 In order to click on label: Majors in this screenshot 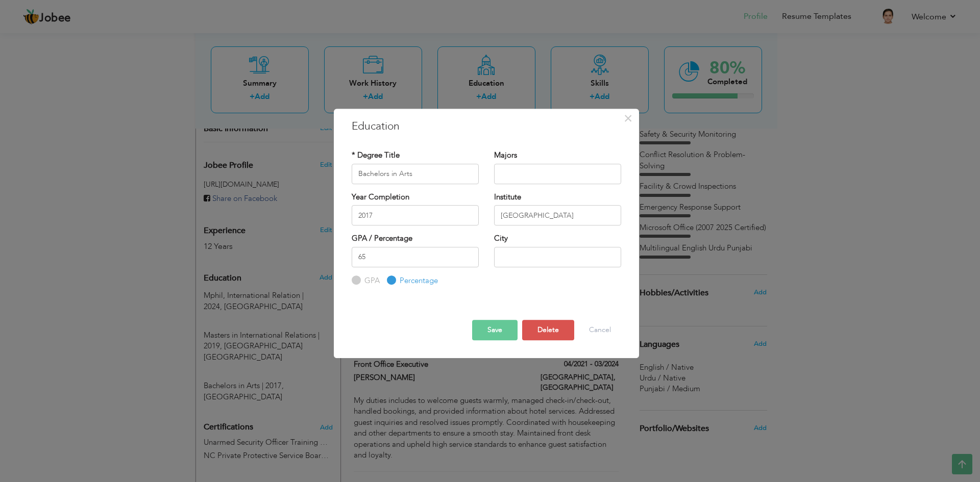, I will do `click(505, 155)`.